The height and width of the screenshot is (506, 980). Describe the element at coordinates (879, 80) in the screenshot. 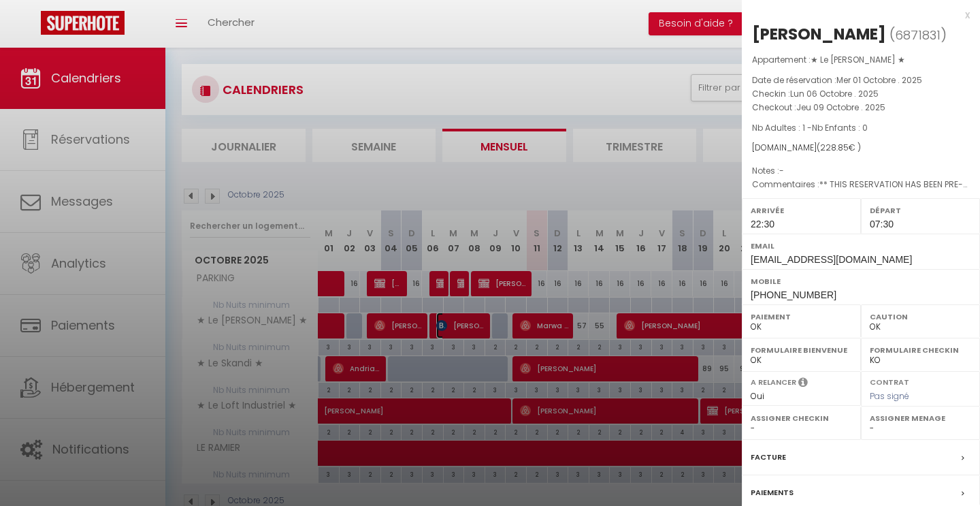

I see `span: Mer 01 Octobre . 2025` at that location.